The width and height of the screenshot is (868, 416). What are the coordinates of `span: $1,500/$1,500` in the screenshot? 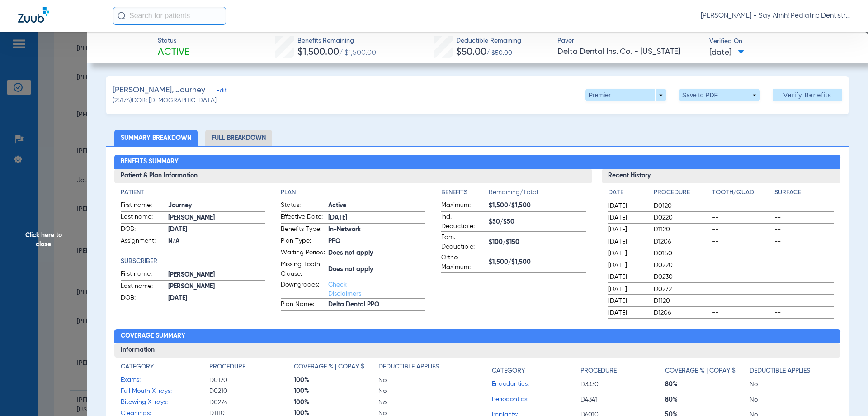 It's located at (537, 262).